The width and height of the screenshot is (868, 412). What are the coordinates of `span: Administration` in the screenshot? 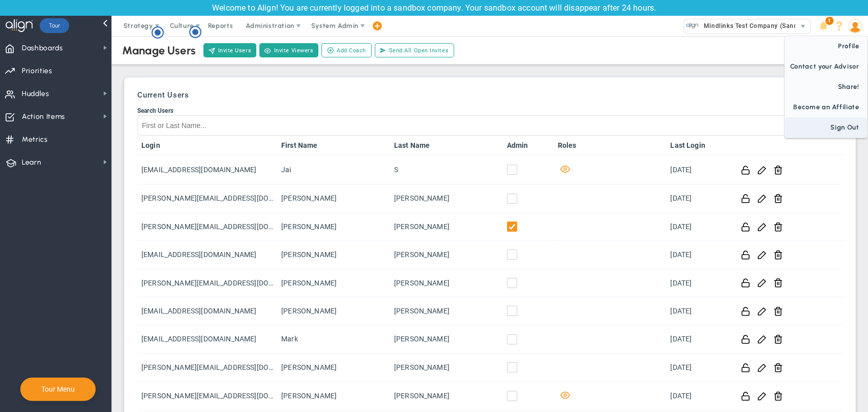 It's located at (270, 26).